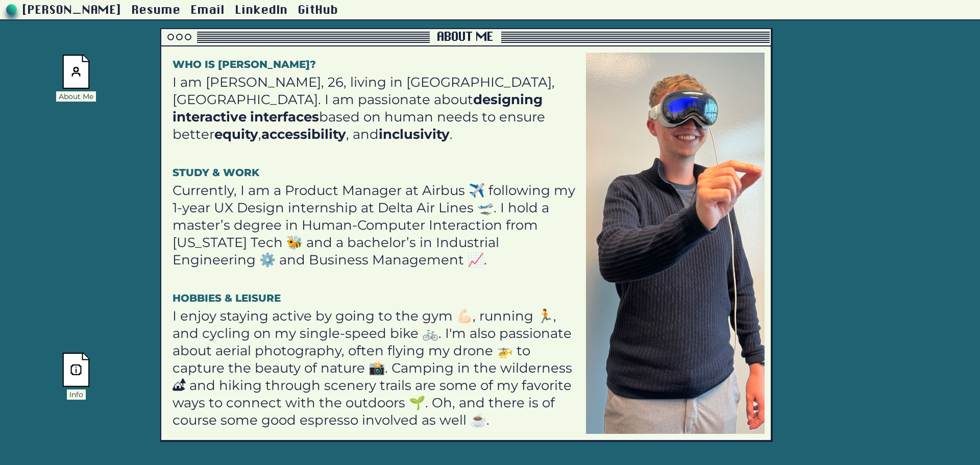 This screenshot has width=980, height=465. What do you see at coordinates (157, 10) in the screenshot?
I see `a: Resume` at bounding box center [157, 10].